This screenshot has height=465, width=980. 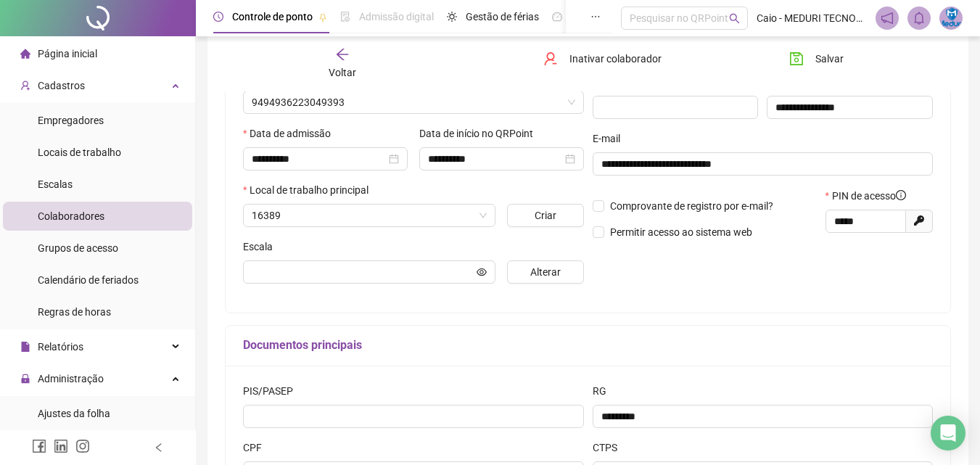 I want to click on button: Criar, so click(x=545, y=215).